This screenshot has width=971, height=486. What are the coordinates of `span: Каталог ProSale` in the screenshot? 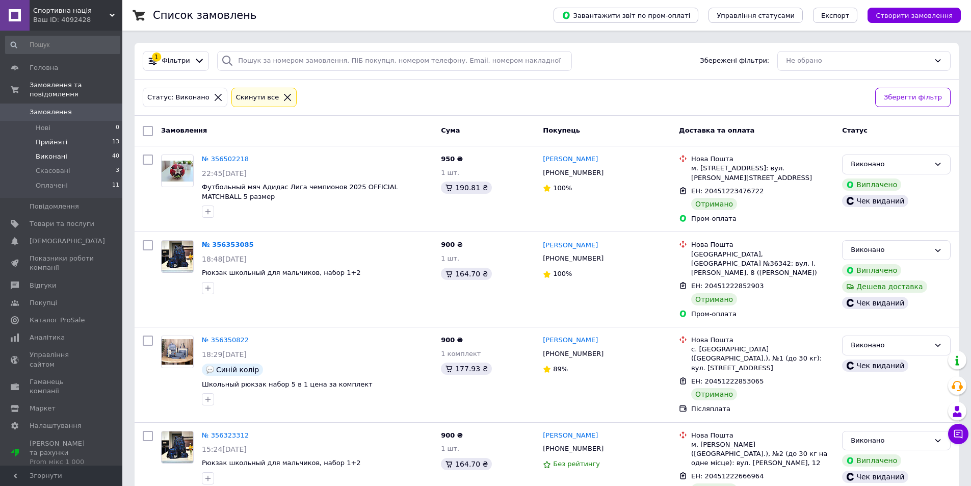 It's located at (57, 320).